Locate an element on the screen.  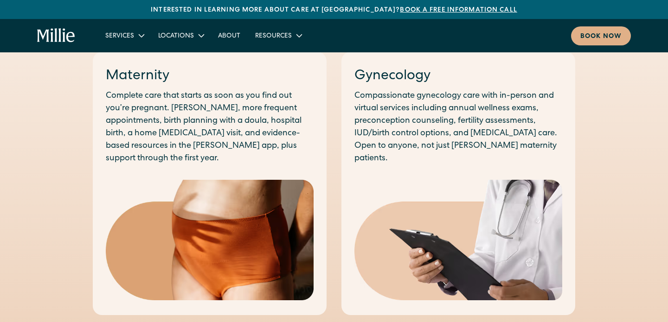
a: home is located at coordinates (56, 36).